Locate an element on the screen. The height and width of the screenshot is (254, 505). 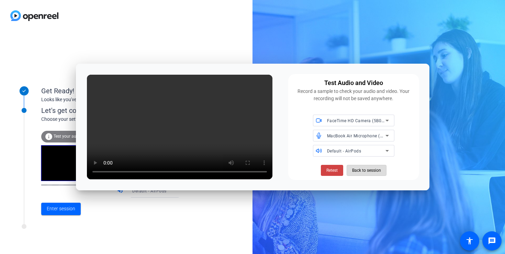
span: FaceTime HD Camera (5B00:3AA6) is located at coordinates (363, 120).